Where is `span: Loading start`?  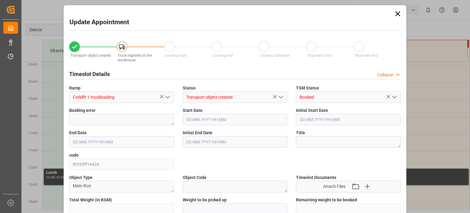 span: Loading start is located at coordinates (176, 55).